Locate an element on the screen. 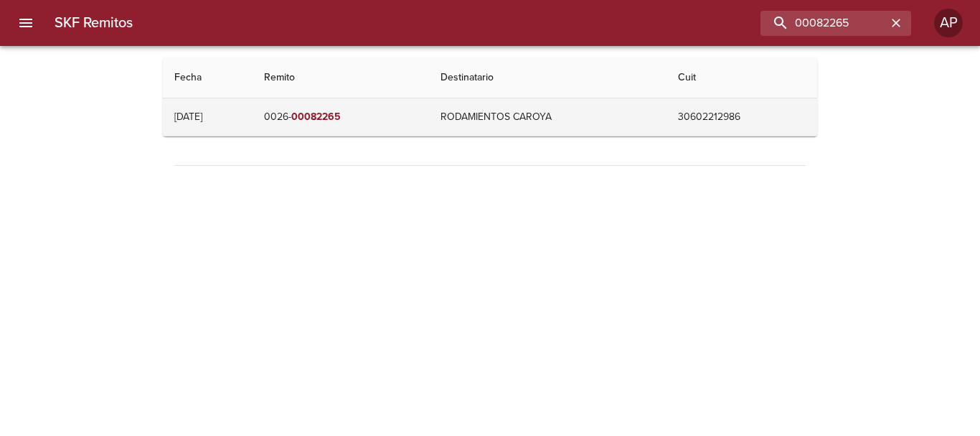  td: 0026- is located at coordinates (340, 117).